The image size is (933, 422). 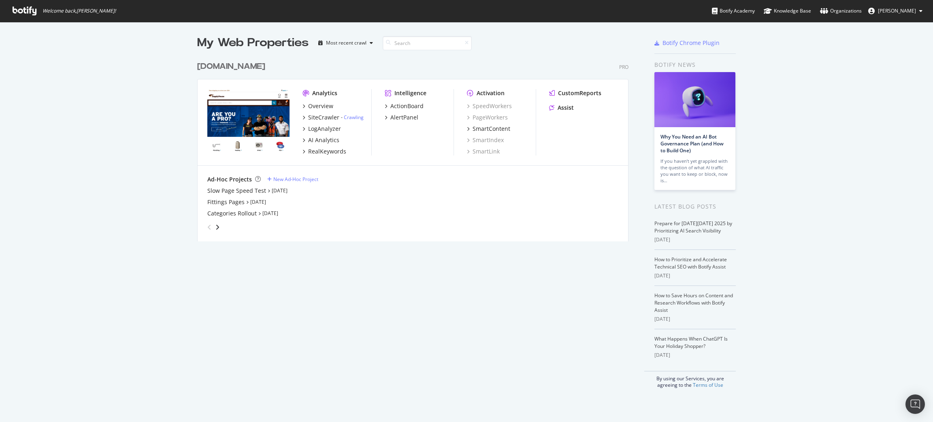 I want to click on a: Terms of Use, so click(x=708, y=385).